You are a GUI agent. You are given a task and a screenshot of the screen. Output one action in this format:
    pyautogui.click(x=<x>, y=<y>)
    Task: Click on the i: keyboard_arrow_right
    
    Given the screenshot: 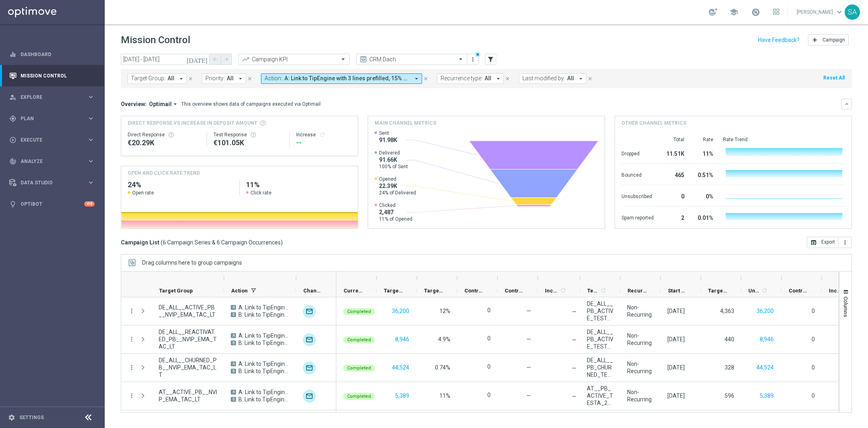 What is the action you would take?
    pyautogui.click(x=91, y=140)
    